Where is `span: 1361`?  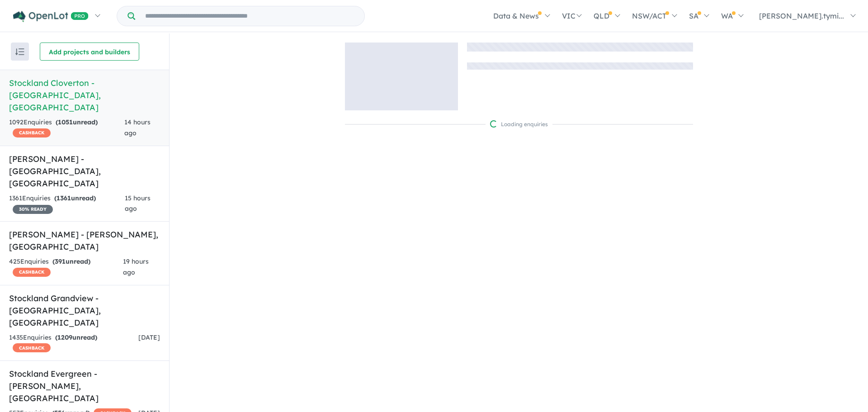 span: 1361 is located at coordinates (64, 198).